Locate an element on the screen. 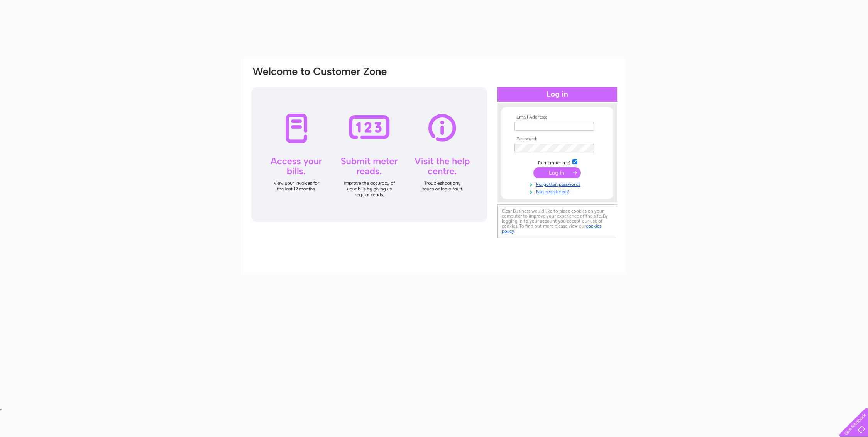  th: Password: is located at coordinates (557, 139).